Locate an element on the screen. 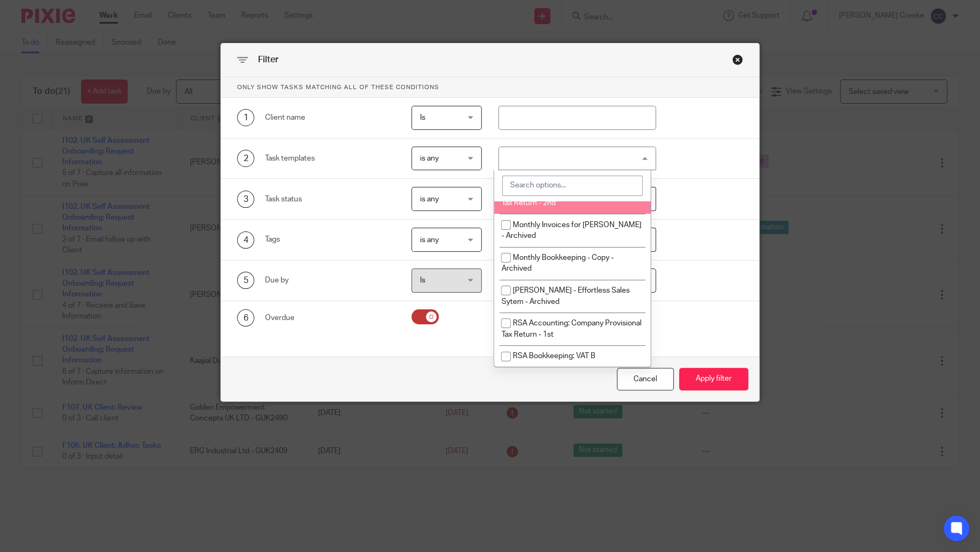 Image resolution: width=980 pixels, height=552 pixels. div: 6 is located at coordinates (246, 318).